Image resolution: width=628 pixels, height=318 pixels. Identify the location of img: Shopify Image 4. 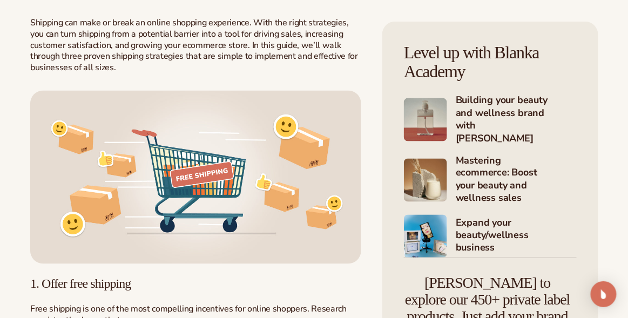
(425, 236).